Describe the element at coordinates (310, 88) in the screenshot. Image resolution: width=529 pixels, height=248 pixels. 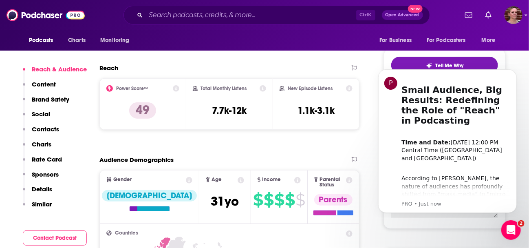
I see `h2: New Episode Listens` at that location.